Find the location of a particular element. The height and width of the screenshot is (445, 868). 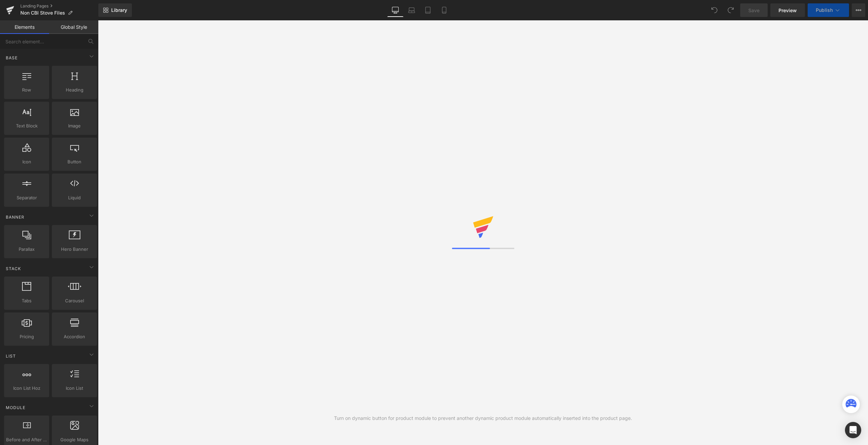

a: Desktop is located at coordinates (395, 10).